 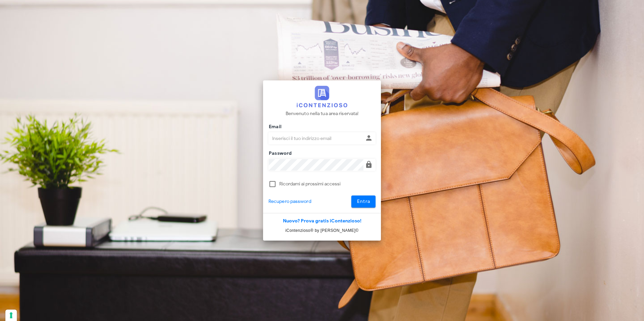 What do you see at coordinates (316, 138) in the screenshot?
I see `input: Inserisci il tuo indirizzo email` at bounding box center [316, 138].